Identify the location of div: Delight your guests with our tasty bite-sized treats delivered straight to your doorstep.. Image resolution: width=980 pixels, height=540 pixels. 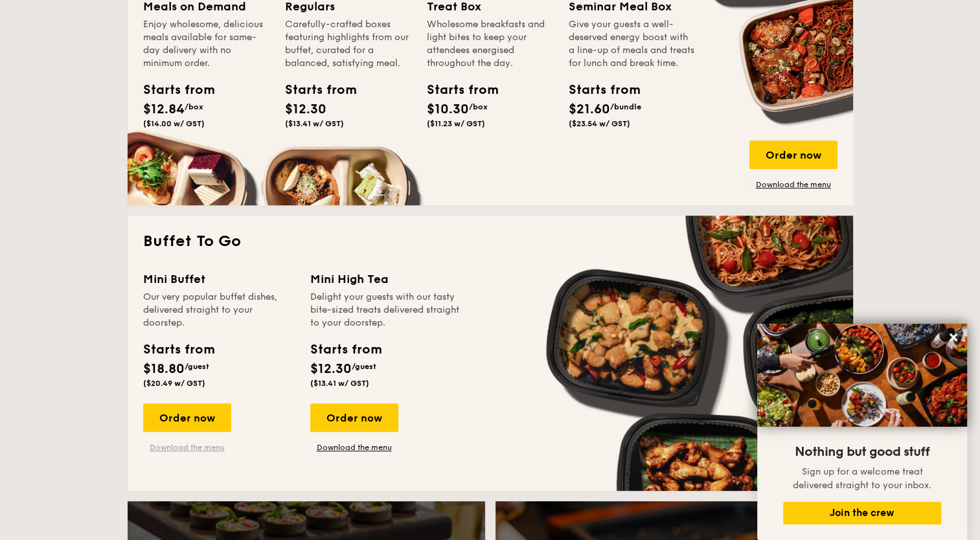
(386, 310).